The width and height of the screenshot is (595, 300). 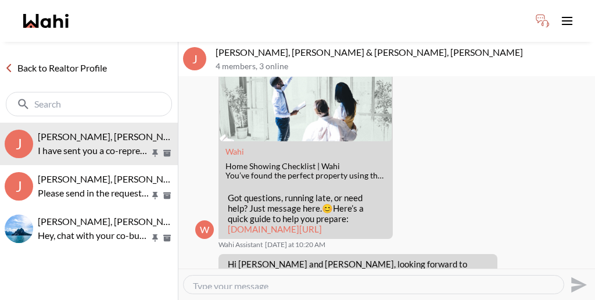 I want to click on div: You’ve found the perfect property using the Wahi app. Now what? Book a showing instantly and foll..., so click(x=306, y=176).